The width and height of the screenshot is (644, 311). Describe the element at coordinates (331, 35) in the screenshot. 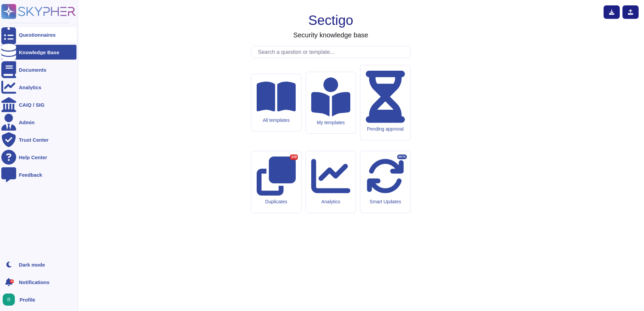

I see `h3: Security knowledge base` at that location.